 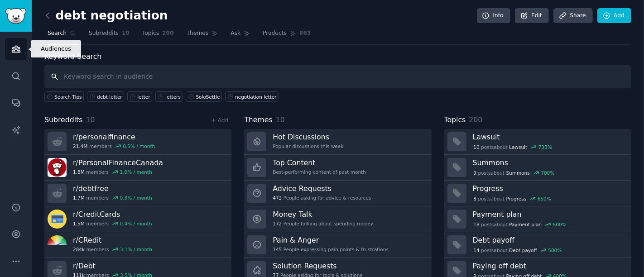 I want to click on a: Progress8postsaboutProgress650%, so click(x=538, y=194).